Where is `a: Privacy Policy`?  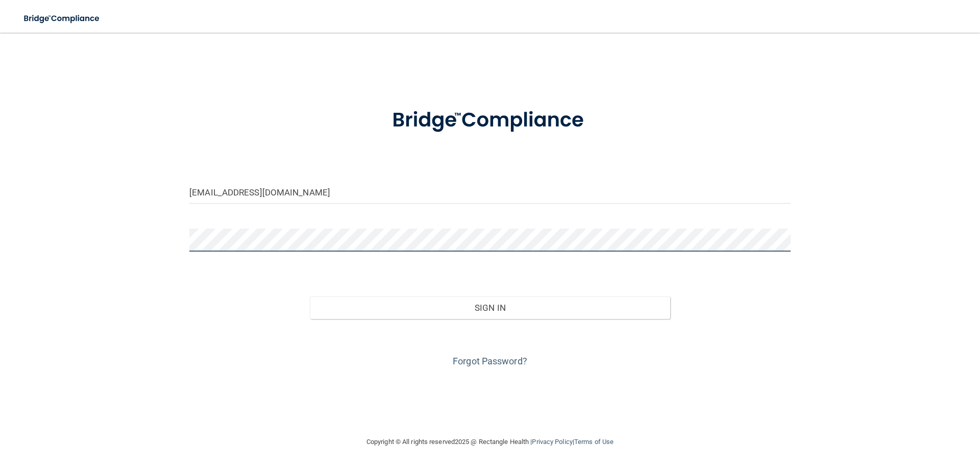
a: Privacy Policy is located at coordinates (552, 441).